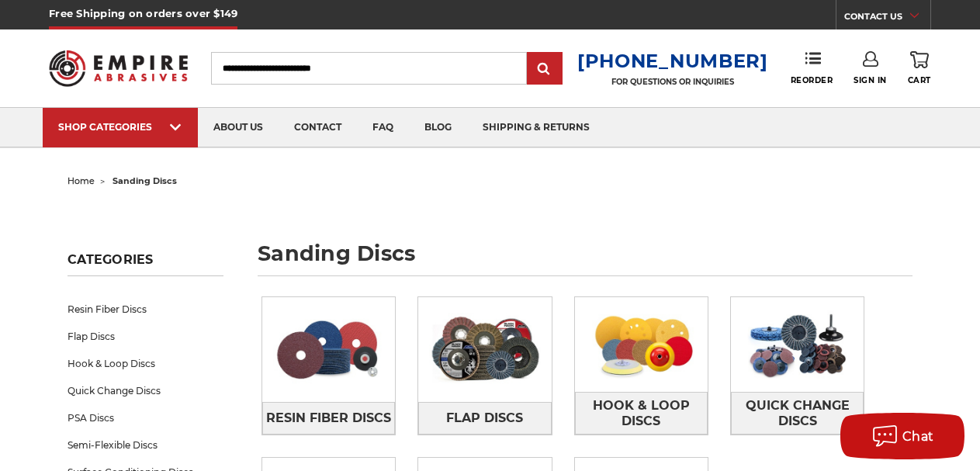 The height and width of the screenshot is (471, 980). I want to click on a: contact, so click(317, 127).